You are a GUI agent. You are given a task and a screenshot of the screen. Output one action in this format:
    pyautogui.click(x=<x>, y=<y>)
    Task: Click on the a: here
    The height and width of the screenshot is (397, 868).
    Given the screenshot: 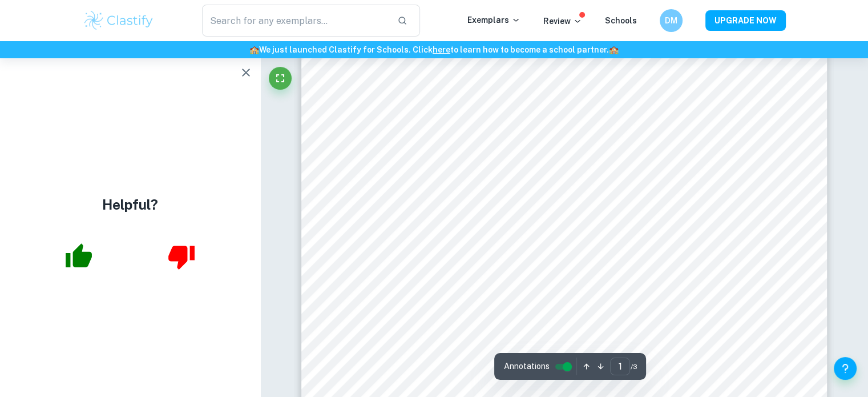 What is the action you would take?
    pyautogui.click(x=441, y=50)
    